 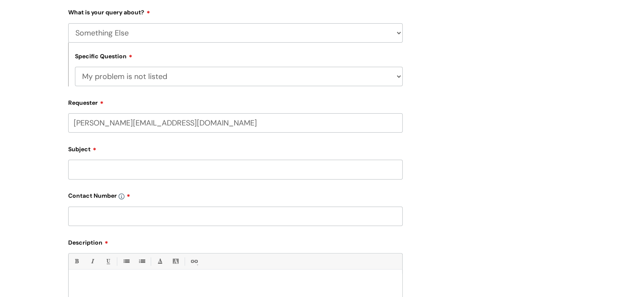 What do you see at coordinates (236, 148) in the screenshot?
I see `label: Subject` at bounding box center [236, 148].